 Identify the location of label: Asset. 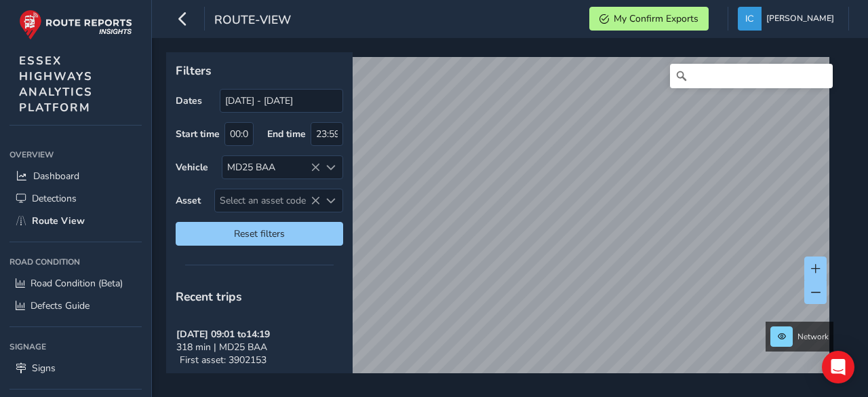
(188, 201).